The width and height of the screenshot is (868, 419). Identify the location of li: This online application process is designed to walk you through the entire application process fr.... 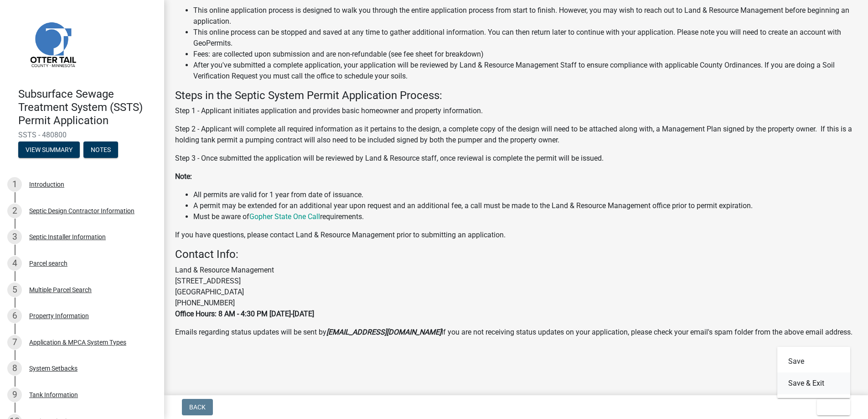
(526, 16).